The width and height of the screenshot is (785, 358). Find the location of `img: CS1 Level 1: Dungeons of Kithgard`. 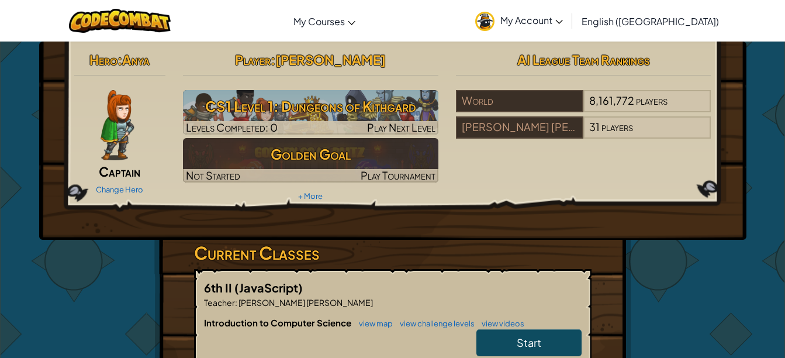

img: CS1 Level 1: Dungeons of Kithgard is located at coordinates (310, 112).